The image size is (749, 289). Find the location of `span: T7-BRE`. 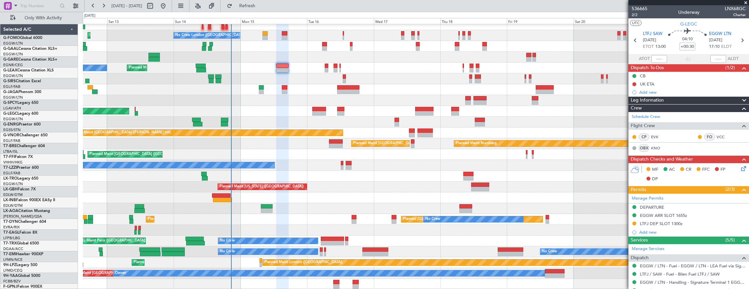

span: T7-BRE is located at coordinates (10, 146).